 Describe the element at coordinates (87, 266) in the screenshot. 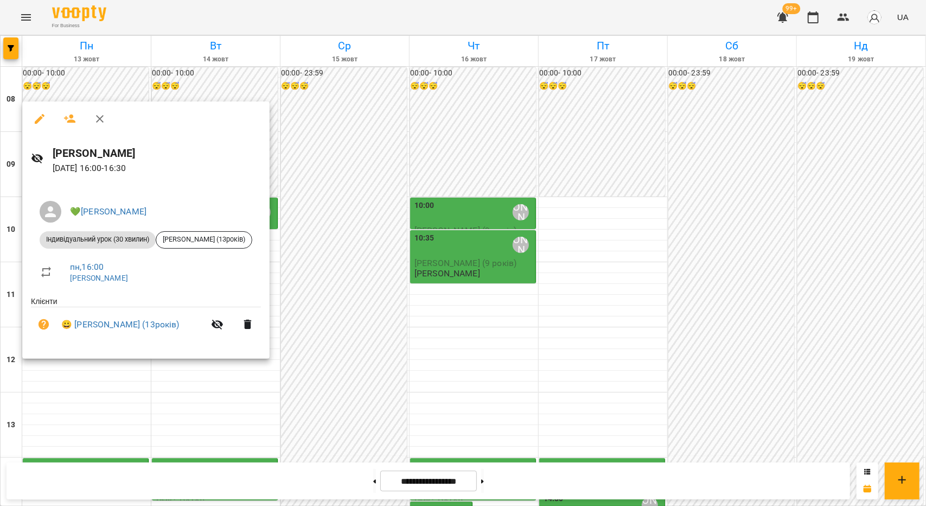

I see `a: пн , 16:00` at that location.